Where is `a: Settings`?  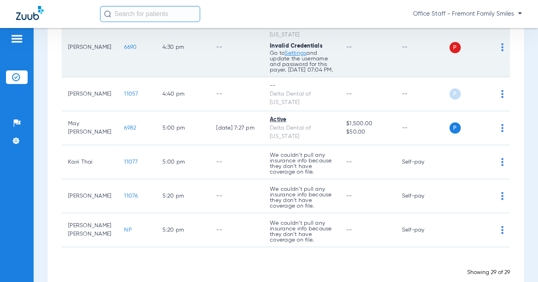
a: Settings is located at coordinates (295, 53).